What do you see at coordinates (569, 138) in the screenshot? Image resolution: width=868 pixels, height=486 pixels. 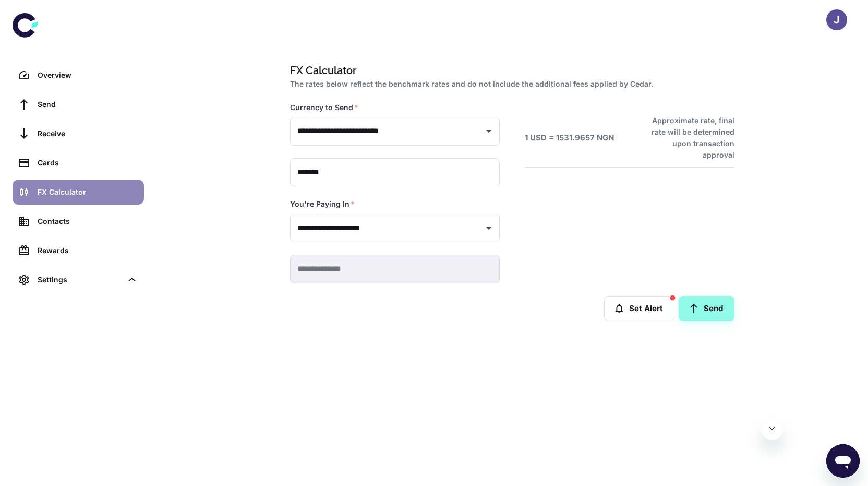 I see `h6: 1 USD = 1531.9657 NGN` at bounding box center [569, 138].